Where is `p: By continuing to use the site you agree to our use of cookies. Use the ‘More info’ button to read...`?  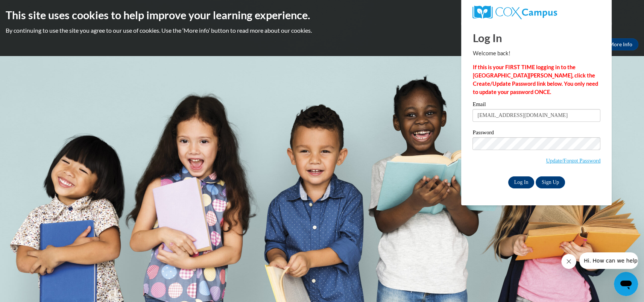 p: By continuing to use the site you agree to our use of cookies. Use the ‘More info’ button to read... is located at coordinates (322, 30).